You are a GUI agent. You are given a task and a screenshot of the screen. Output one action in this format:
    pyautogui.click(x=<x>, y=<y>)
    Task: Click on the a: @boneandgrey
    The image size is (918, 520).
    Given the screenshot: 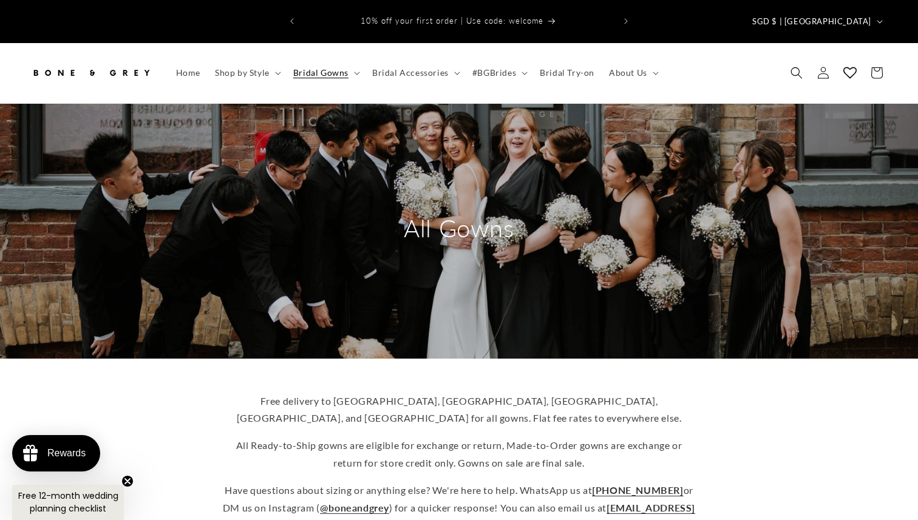 What is the action you would take?
    pyautogui.click(x=355, y=508)
    